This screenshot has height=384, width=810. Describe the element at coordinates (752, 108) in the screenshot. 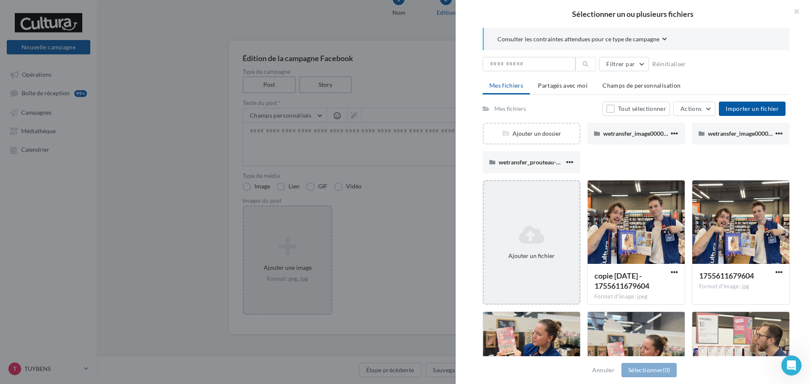

I see `span: Importer un fichier` at that location.